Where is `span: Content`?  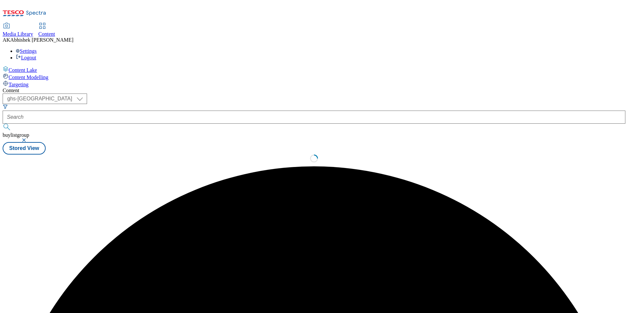 span: Content is located at coordinates (47, 34).